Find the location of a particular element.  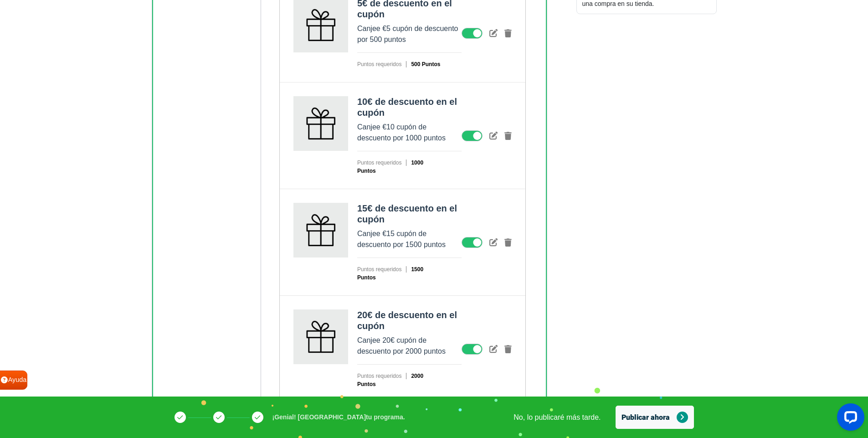

font: Canjee €5 cupón de descuento por 500 puntos is located at coordinates (407, 34).